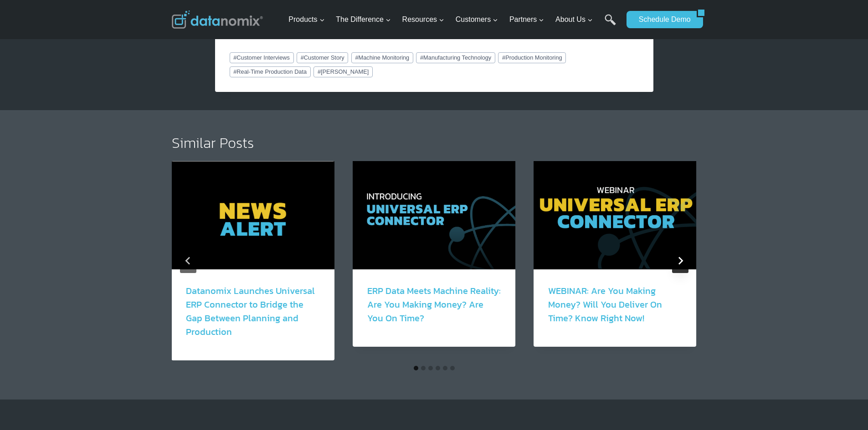 Image resolution: width=868 pixels, height=430 pixels. What do you see at coordinates (476, 20) in the screenshot?
I see `span: Customers` at bounding box center [476, 20].